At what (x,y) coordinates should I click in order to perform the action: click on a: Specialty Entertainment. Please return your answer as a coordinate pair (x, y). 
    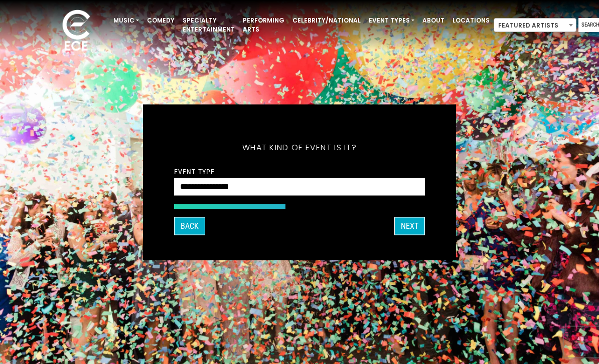
    Looking at the image, I should click on (209, 25).